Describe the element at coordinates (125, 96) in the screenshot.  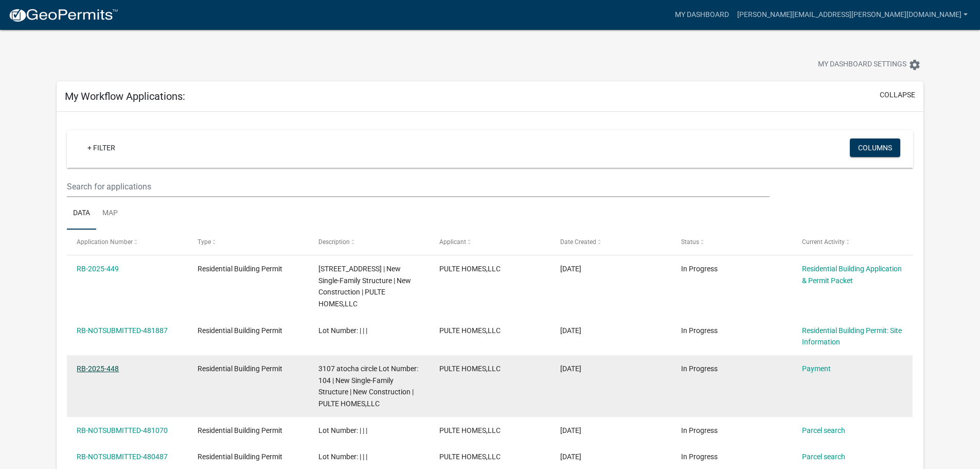
I see `h5: My Workflow Applications:` at that location.